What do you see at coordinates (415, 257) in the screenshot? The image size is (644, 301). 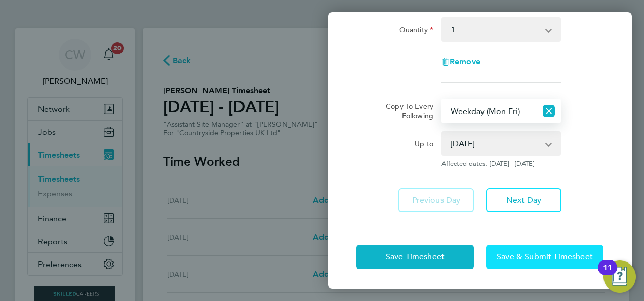 I see `button: Save Timesheet` at bounding box center [415, 257].